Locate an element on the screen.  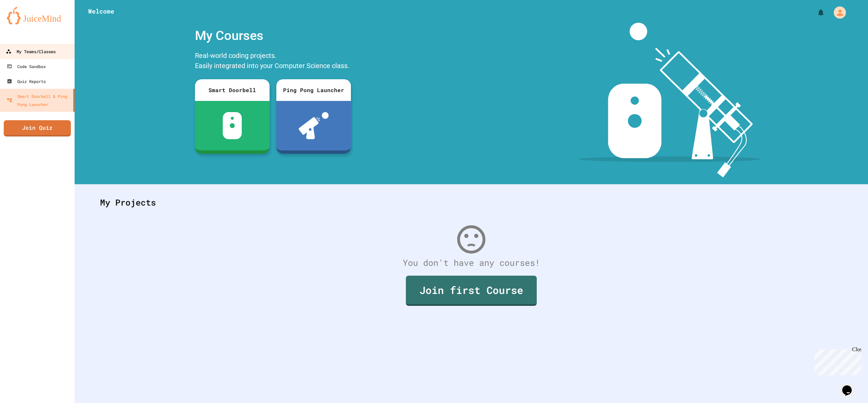
img: sdb-white.svg is located at coordinates (232, 125).